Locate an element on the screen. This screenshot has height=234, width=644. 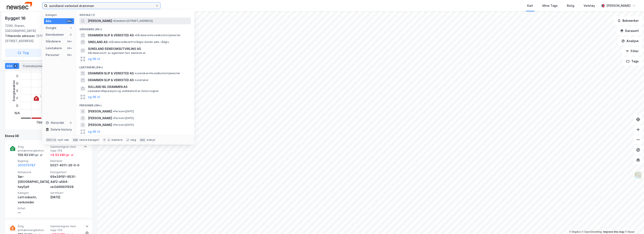
div: neste kategori is located at coordinates (90, 140).